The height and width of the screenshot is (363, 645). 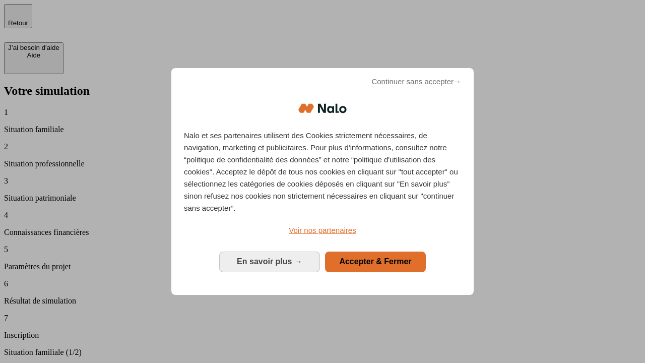 I want to click on span: En savoir plus →, so click(x=270, y=261).